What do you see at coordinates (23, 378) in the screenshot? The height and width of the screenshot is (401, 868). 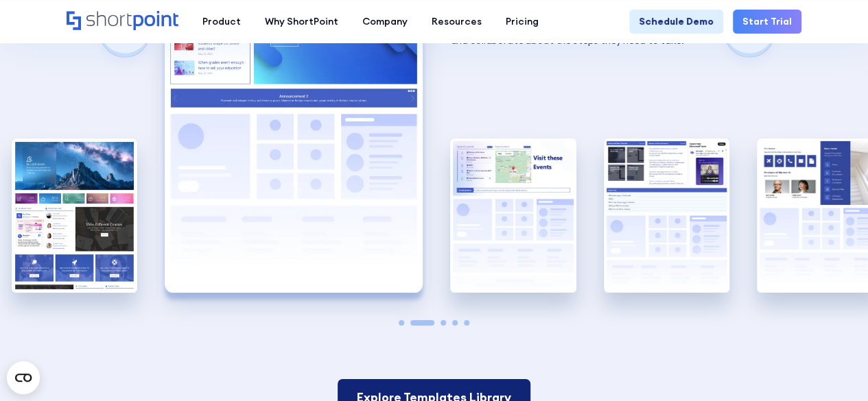 I see `button: Open CMP widget` at bounding box center [23, 378].